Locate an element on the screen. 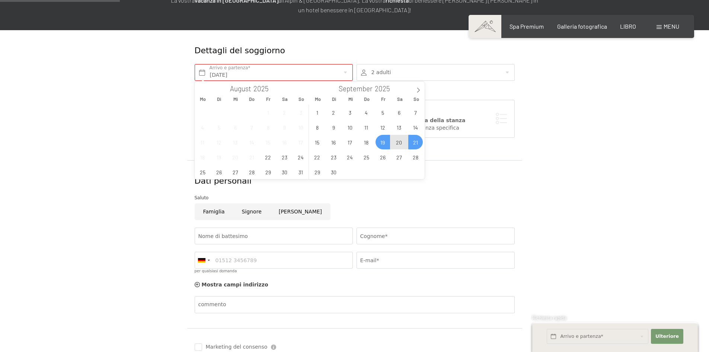  span: September 6, 2025 is located at coordinates (399, 112).